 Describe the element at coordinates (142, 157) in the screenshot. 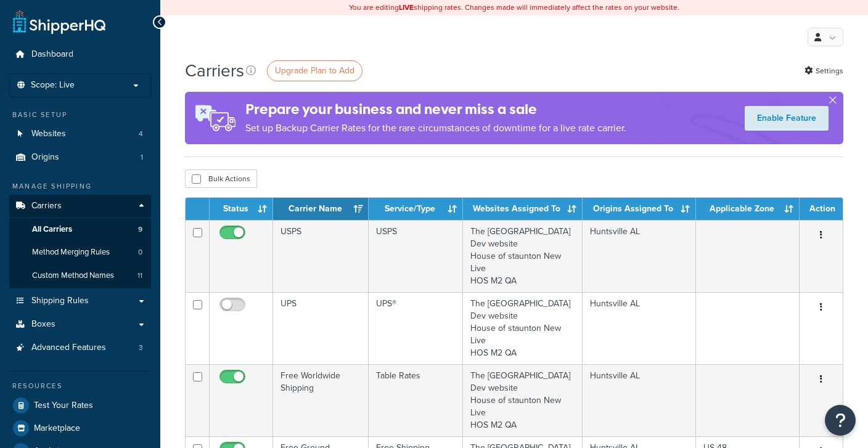

I see `span: 1` at that location.